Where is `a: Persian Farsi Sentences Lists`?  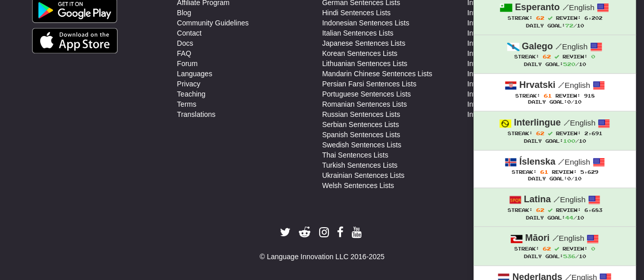
a: Persian Farsi Sentences Lists is located at coordinates (369, 84).